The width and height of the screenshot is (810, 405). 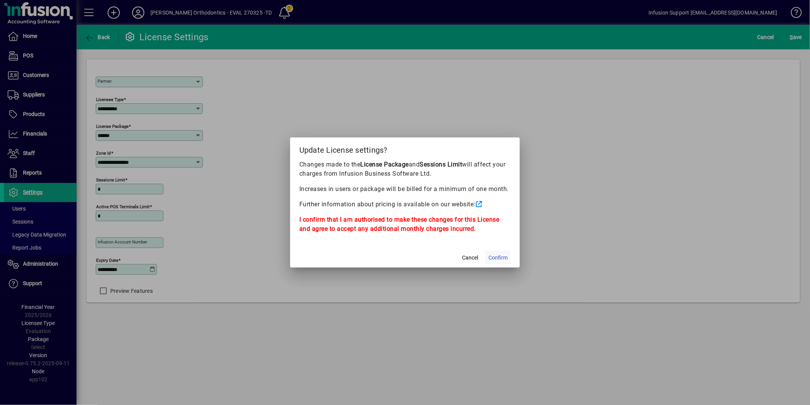 I want to click on p: Increases in users or package will be billed for a minimum of one month., so click(x=405, y=189).